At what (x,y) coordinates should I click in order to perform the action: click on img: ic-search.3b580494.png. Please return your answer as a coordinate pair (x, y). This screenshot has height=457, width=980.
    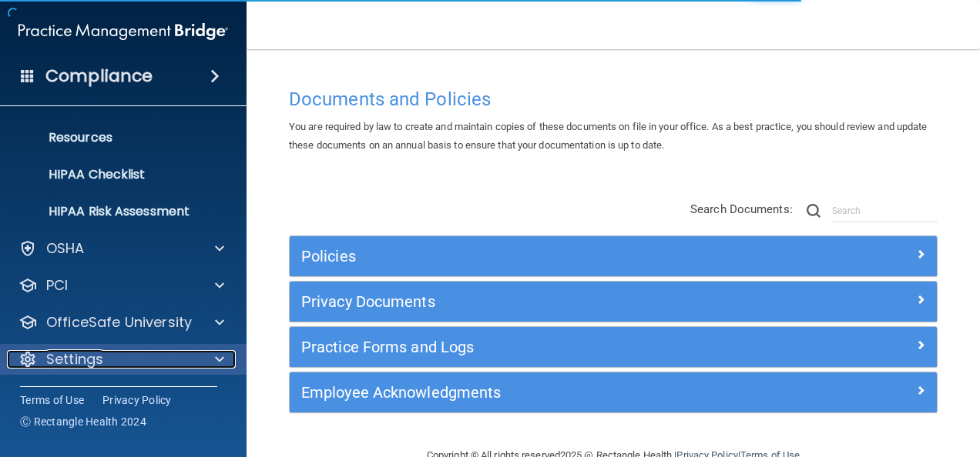
    Looking at the image, I should click on (813, 211).